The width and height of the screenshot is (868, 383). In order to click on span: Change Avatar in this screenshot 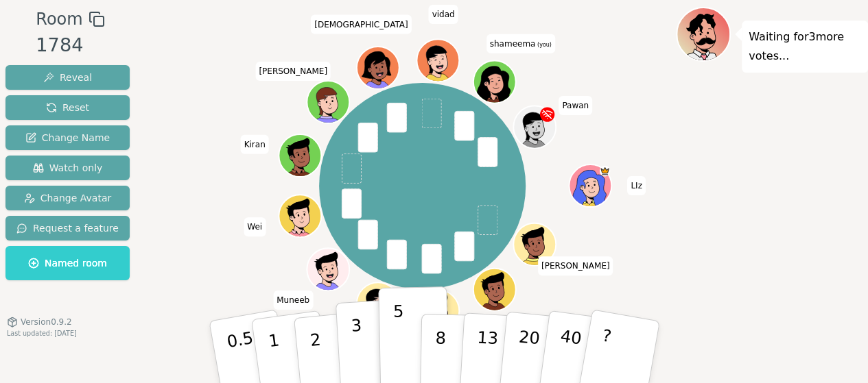, I will do `click(68, 198)`.